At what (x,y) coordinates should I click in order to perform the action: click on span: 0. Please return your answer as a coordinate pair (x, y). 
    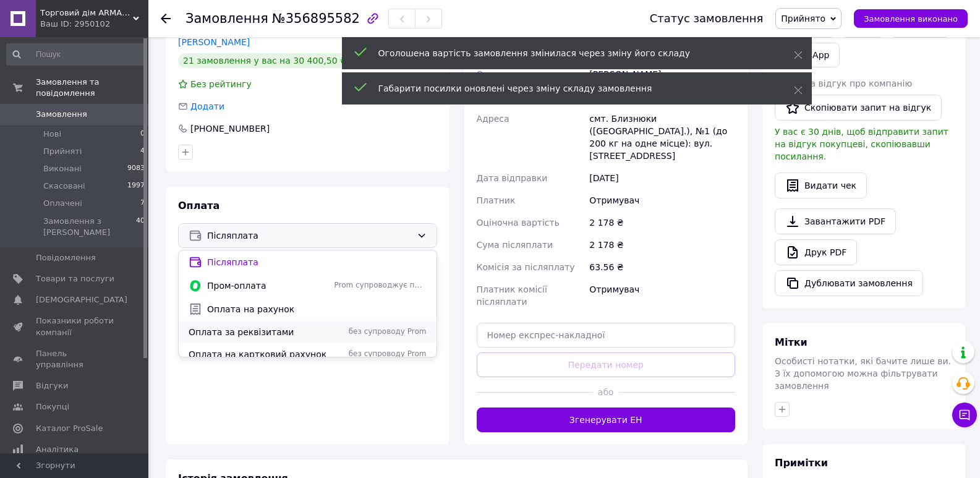
    Looking at the image, I should click on (142, 134).